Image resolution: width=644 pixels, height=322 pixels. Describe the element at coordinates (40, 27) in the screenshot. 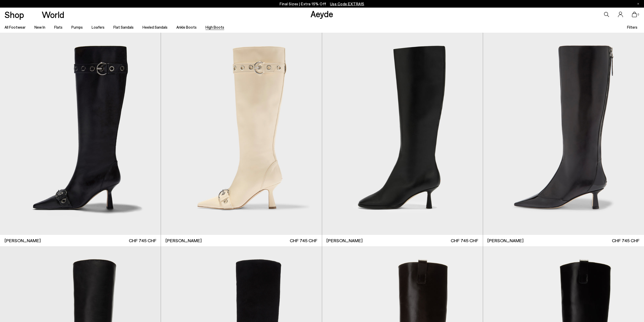

I see `a: New In` at that location.